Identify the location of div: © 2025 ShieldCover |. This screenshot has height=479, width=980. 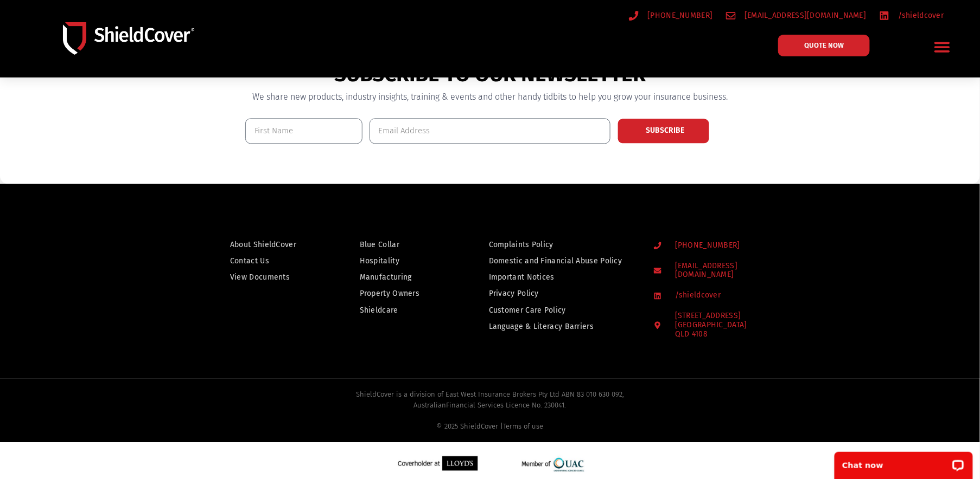
(490, 427).